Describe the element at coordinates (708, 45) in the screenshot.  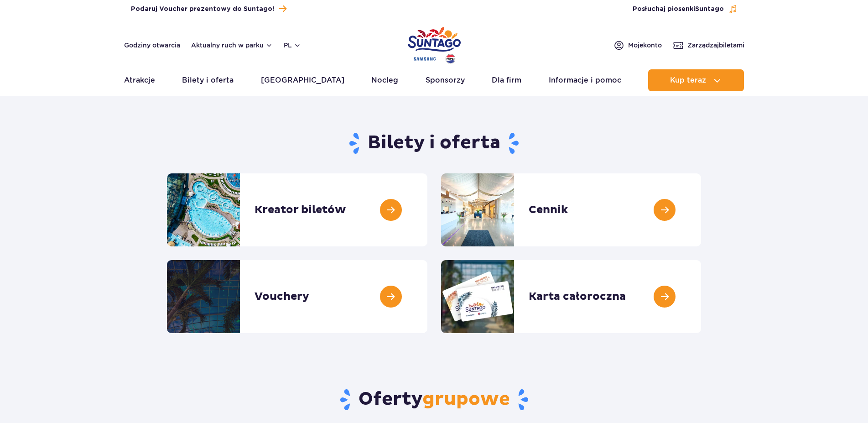
I see `a: Zarządzajbiletami` at that location.